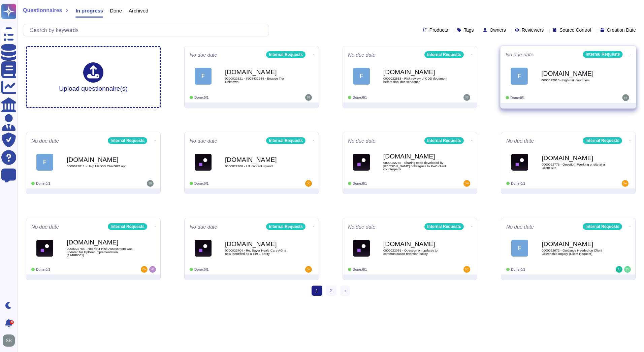 The image size is (644, 352). I want to click on span: Done, so click(116, 11).